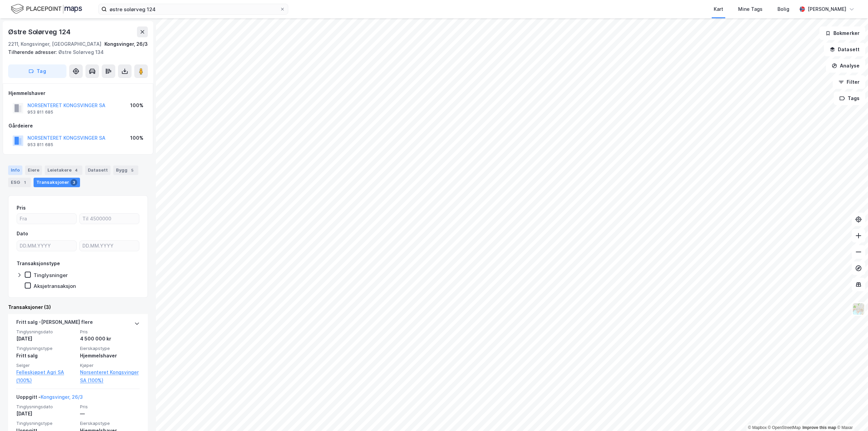 Image resolution: width=868 pixels, height=431 pixels. Describe the element at coordinates (842, 33) in the screenshot. I see `button: Bokmerker` at that location.